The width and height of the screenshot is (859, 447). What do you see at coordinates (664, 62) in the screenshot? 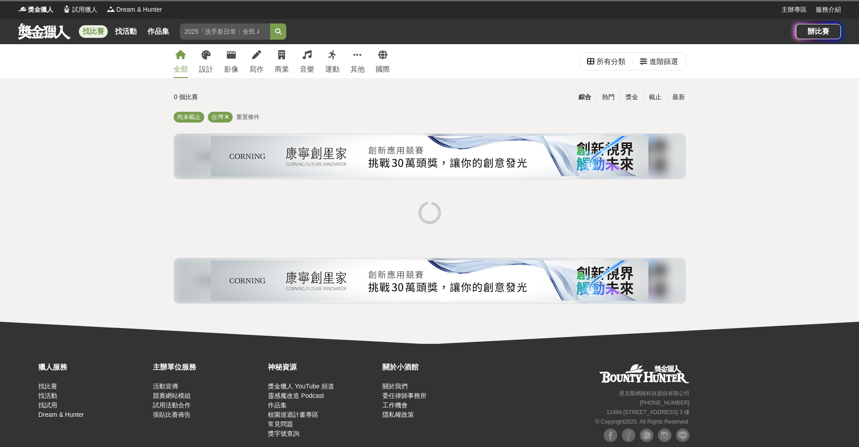
I see `div: 進階篩選` at bounding box center [664, 62].